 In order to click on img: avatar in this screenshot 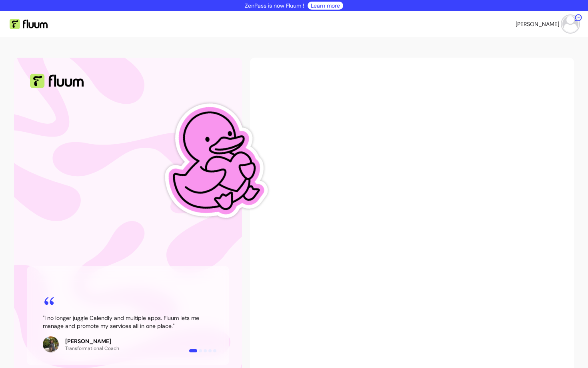, I will do `click(570, 24)`.